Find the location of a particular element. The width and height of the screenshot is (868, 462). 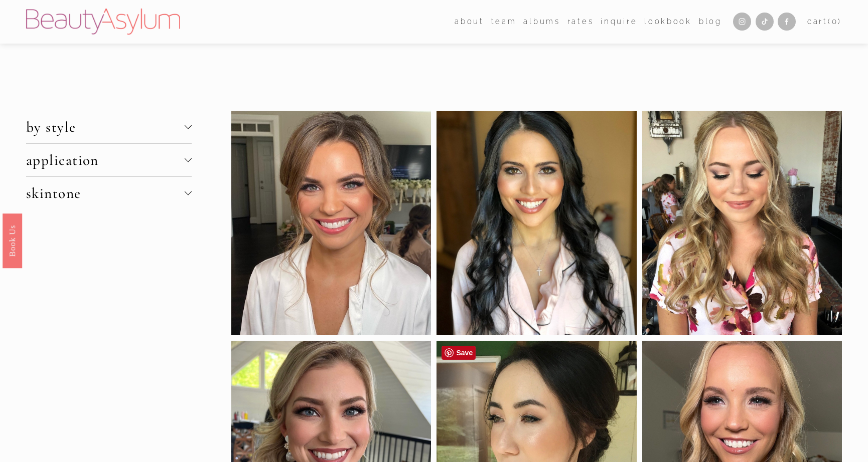

span: team is located at coordinates (504, 21).